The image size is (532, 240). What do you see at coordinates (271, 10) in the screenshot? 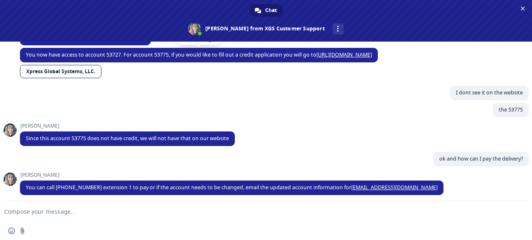
I see `span: Chat` at bounding box center [271, 10].